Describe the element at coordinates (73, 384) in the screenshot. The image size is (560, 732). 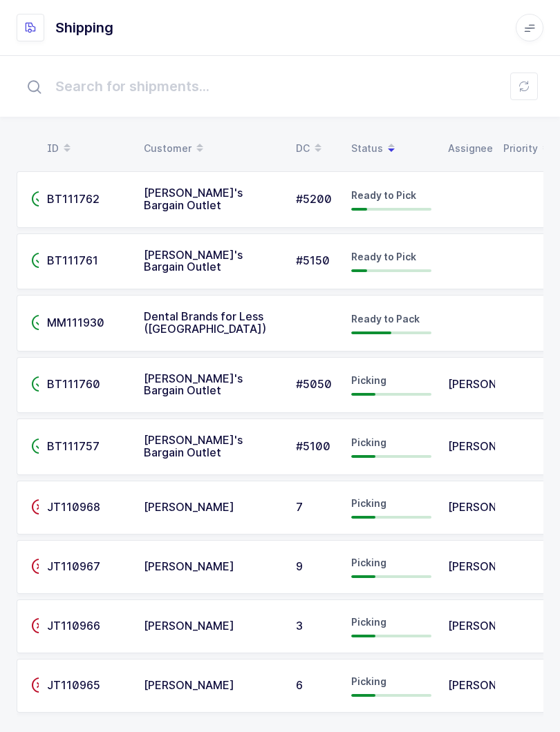
I see `span: BT111760` at that location.